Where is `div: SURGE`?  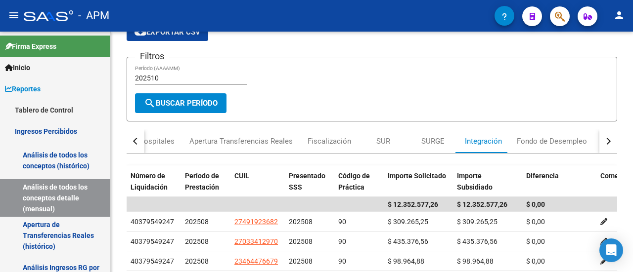 div: SURGE is located at coordinates (432, 141).